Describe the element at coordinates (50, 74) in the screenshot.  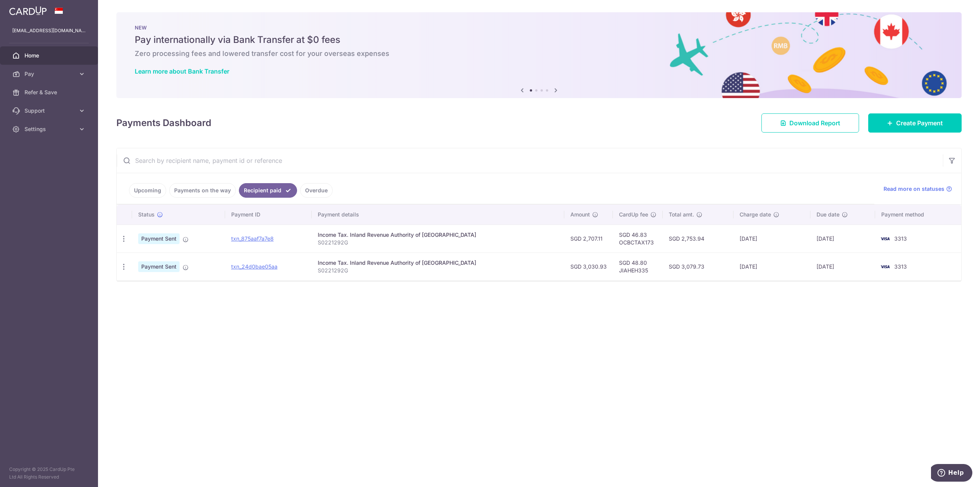
I see `span: Pay` at that location.